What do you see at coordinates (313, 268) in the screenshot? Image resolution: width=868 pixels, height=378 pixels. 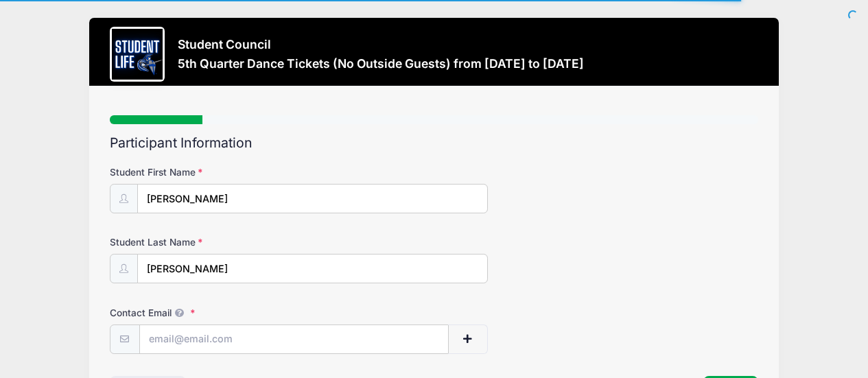 I see `input: Student Last Name` at bounding box center [313, 268].